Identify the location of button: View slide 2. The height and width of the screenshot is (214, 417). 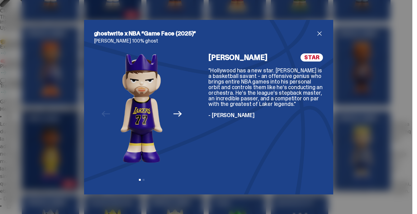
(143, 180).